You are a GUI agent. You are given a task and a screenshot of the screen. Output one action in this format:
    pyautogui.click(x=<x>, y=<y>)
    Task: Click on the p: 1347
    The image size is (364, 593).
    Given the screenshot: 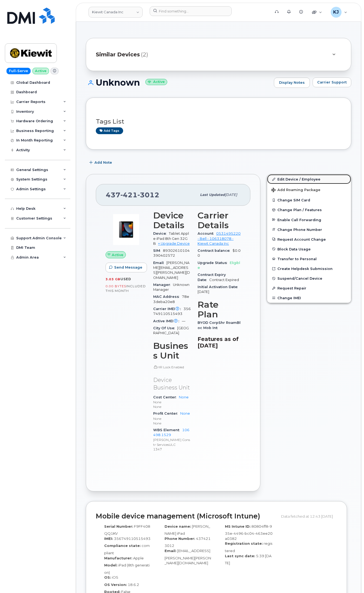 What is the action you would take?
    pyautogui.click(x=172, y=449)
    